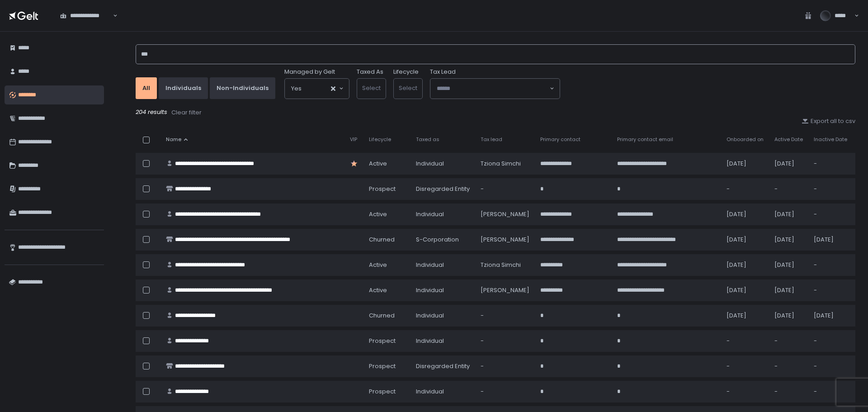 Image resolution: width=868 pixels, height=412 pixels. Describe the element at coordinates (560, 139) in the screenshot. I see `span: Primary contact` at that location.